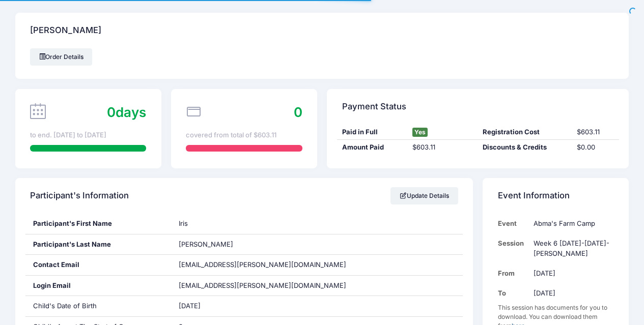 The height and width of the screenshot is (325, 644). What do you see at coordinates (79, 196) in the screenshot?
I see `h4: Participant's Information` at bounding box center [79, 196].